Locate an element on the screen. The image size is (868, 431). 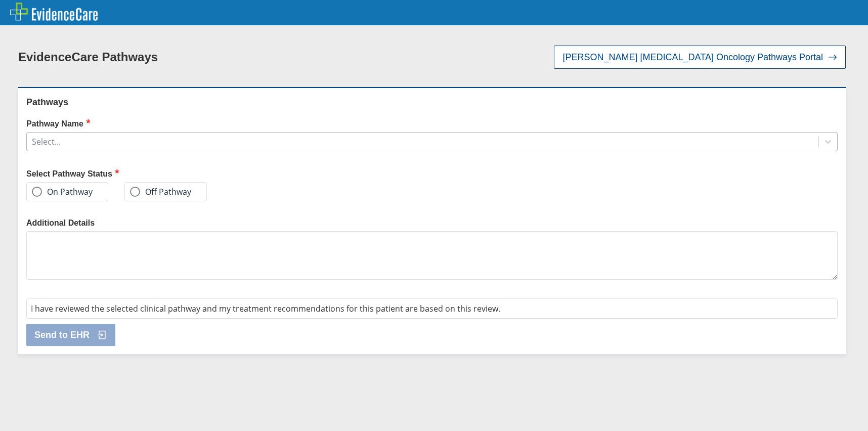
h2: Select Pathway Status is located at coordinates (227, 172).